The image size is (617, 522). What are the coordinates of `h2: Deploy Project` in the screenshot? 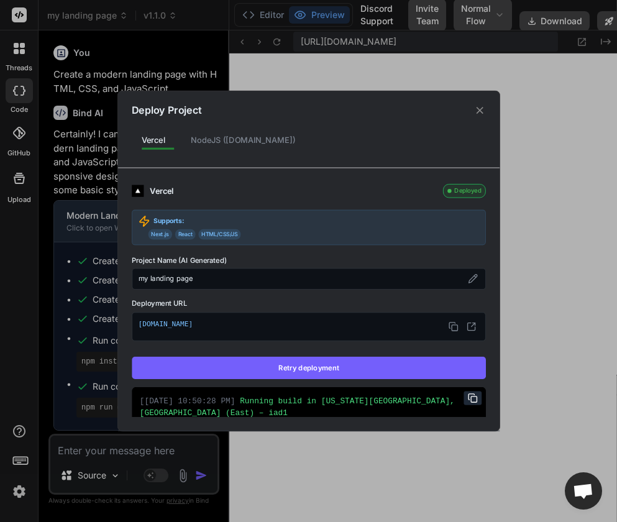 It's located at (167, 111).